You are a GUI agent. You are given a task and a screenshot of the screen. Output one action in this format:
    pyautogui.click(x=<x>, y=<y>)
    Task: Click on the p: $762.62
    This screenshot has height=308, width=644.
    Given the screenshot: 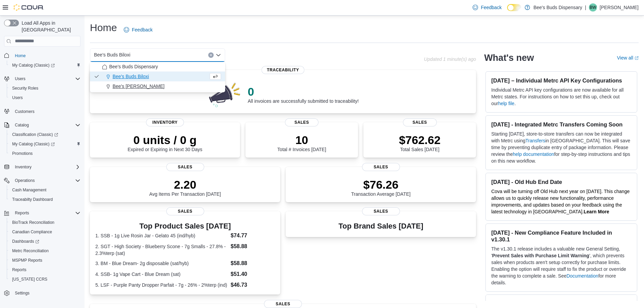 What is the action you would take?
    pyautogui.click(x=420, y=140)
    